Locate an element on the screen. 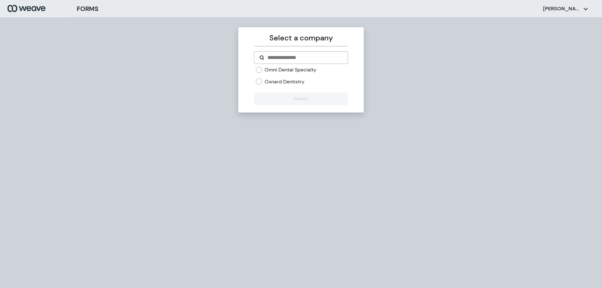 This screenshot has width=602, height=288. input: Search is located at coordinates (305, 58).